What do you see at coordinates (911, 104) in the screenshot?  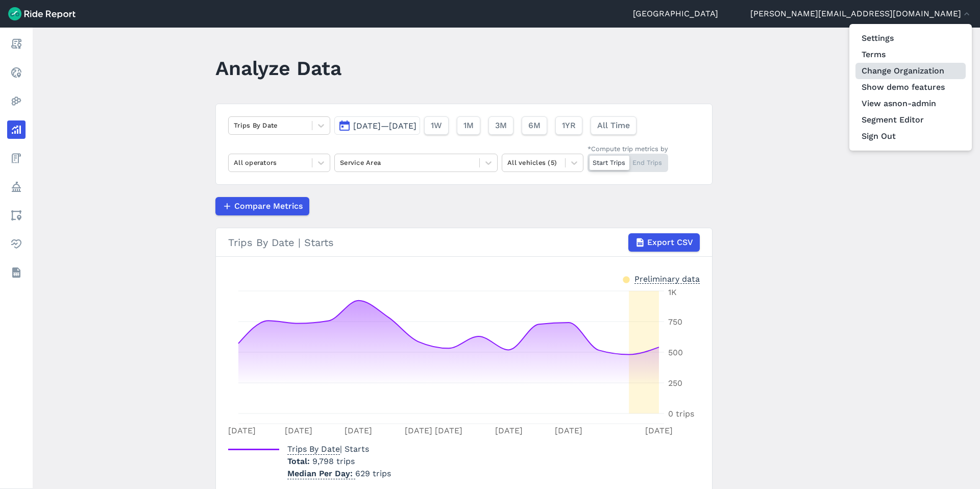 I see `button: View asnon-admin` at bounding box center [911, 104].